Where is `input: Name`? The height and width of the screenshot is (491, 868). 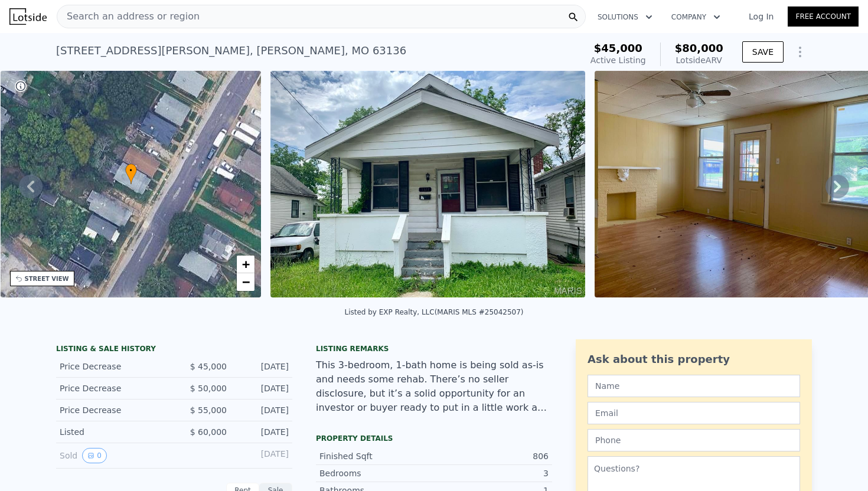 input: Name is located at coordinates (694, 386).